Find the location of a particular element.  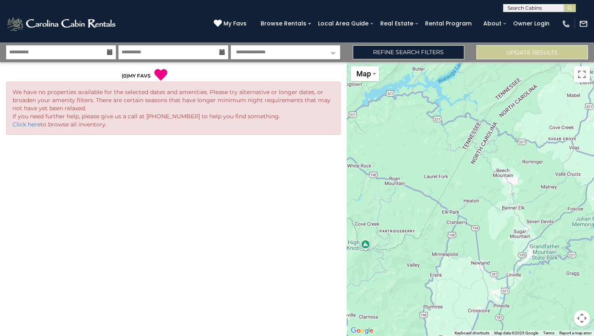

button: Update Results is located at coordinates (532, 52).